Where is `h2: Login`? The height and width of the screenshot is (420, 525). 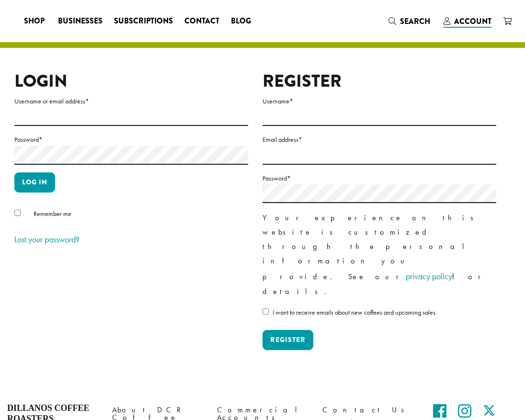 h2: Login is located at coordinates (131, 81).